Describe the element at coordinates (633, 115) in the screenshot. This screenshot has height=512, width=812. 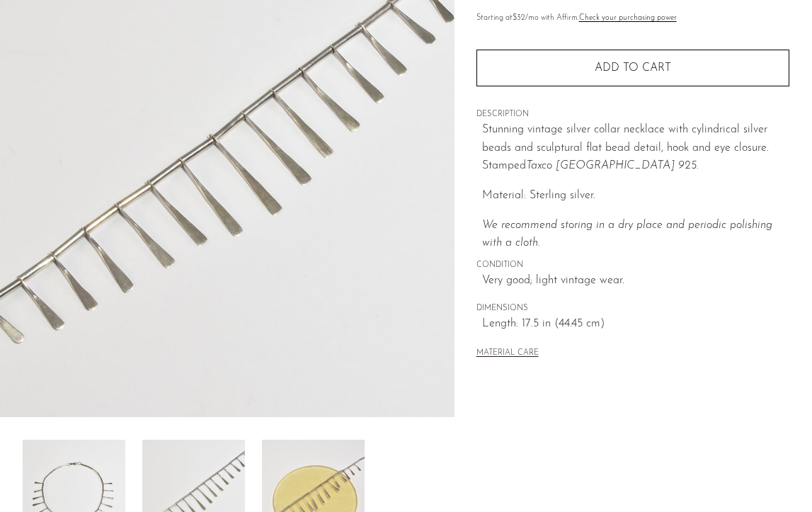
I see `span: DESCRIPTION` at that location.